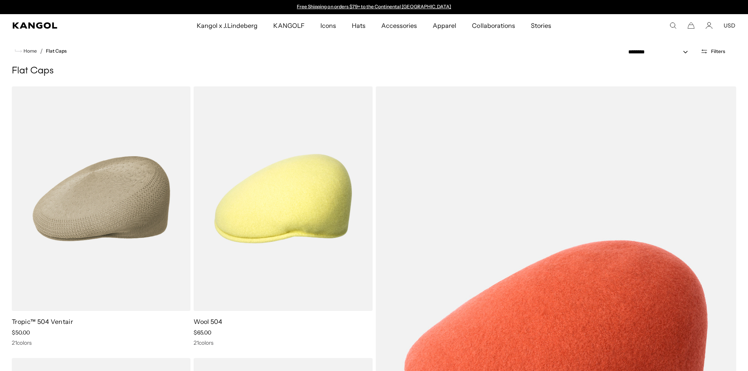 Image resolution: width=748 pixels, height=371 pixels. I want to click on span: $65.00, so click(202, 333).